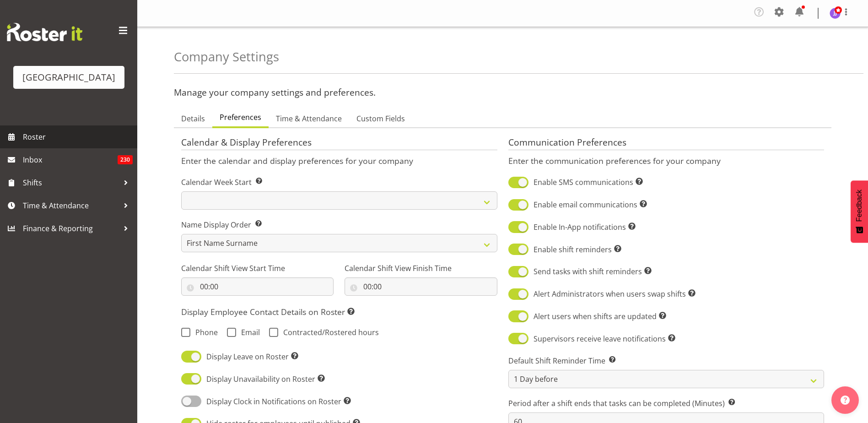 Image resolution: width=868 pixels, height=423 pixels. I want to click on span: Shifts, so click(71, 183).